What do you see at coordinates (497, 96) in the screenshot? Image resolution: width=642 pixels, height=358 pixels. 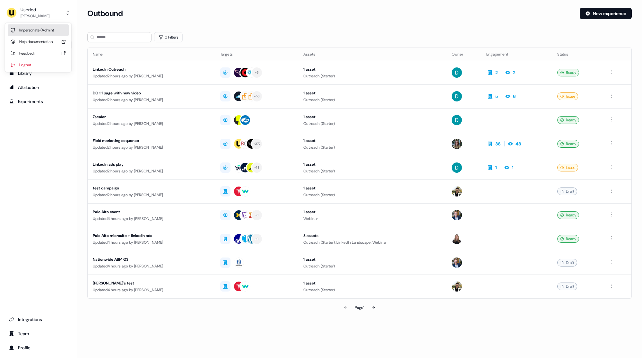 I see `div: 5` at bounding box center [497, 96].